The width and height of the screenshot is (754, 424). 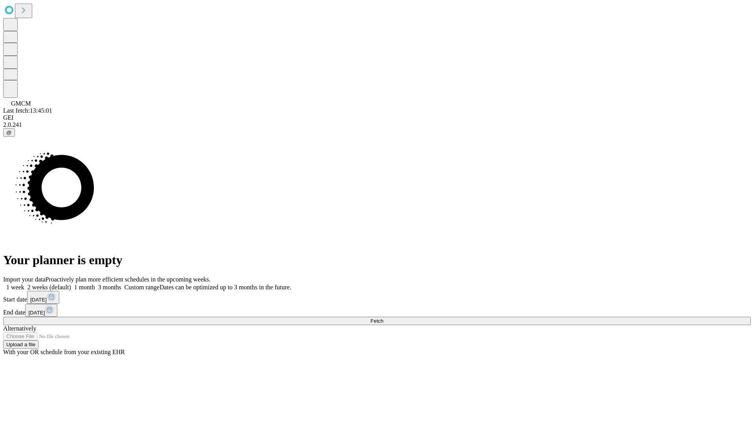 I want to click on button: Upload a file, so click(x=21, y=344).